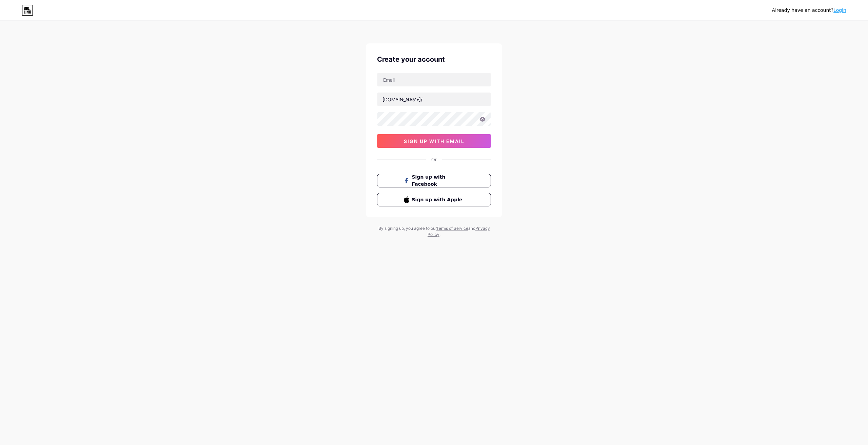 Image resolution: width=868 pixels, height=445 pixels. Describe the element at coordinates (434, 141) in the screenshot. I see `button: sign up with email` at that location.